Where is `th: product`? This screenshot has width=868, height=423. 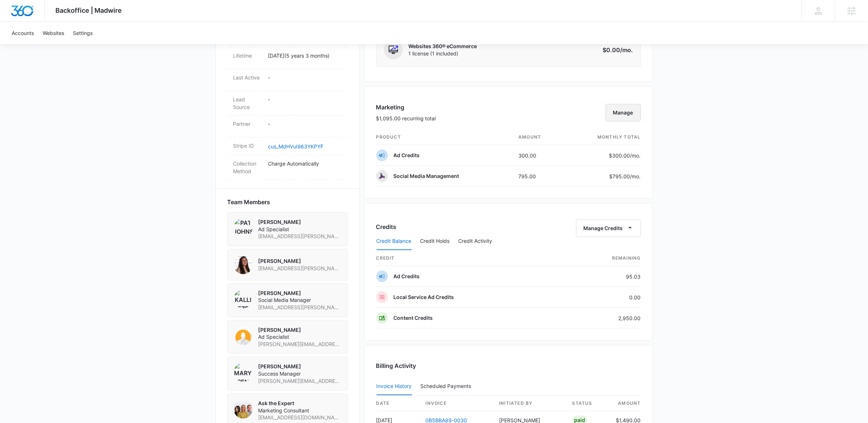
th: product is located at coordinates (444, 137).